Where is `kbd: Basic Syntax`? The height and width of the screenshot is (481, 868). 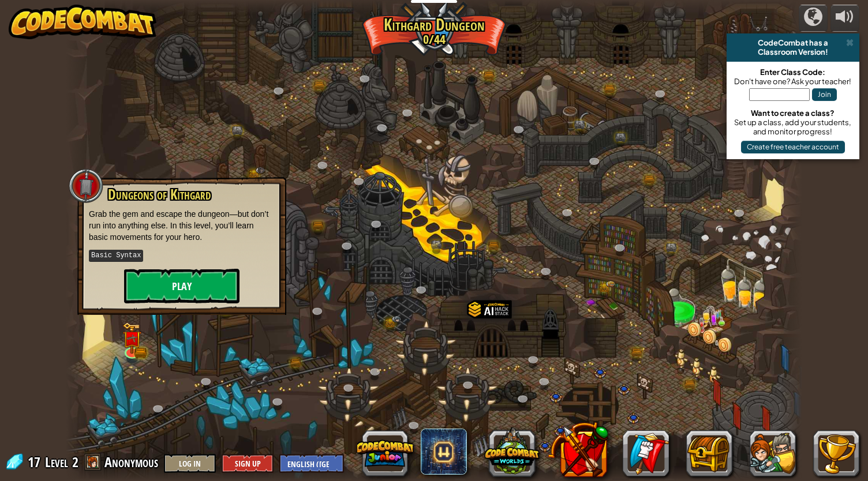 kbd: Basic Syntax is located at coordinates (116, 256).